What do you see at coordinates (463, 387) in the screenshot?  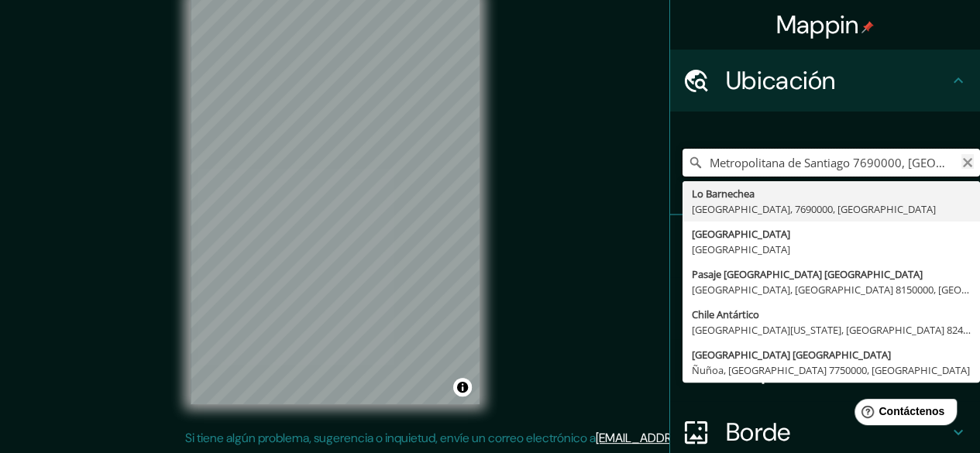 I see `button: Activar o desactivar atribución` at bounding box center [463, 387].